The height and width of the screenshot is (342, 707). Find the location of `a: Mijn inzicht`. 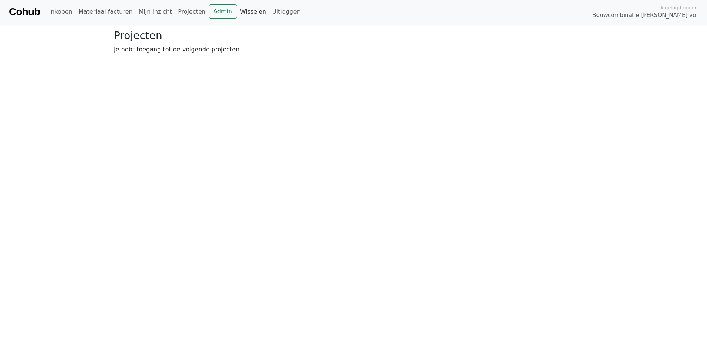

a: Mijn inzicht is located at coordinates (155, 12).